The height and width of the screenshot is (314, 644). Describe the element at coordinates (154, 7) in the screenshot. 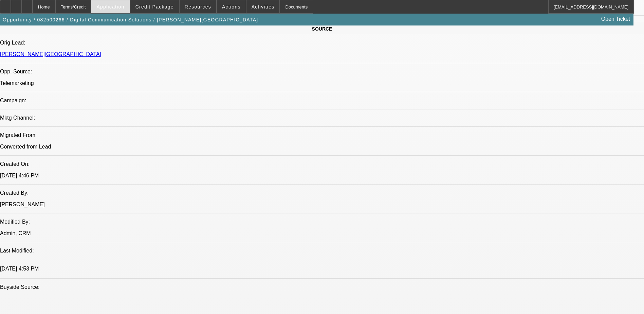

I see `button: Credit Package` at that location.